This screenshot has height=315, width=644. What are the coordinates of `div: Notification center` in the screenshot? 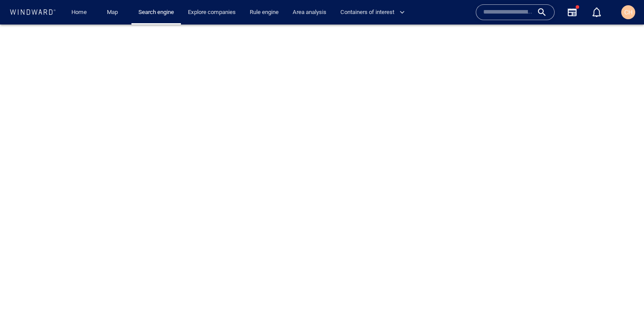 It's located at (596, 12).